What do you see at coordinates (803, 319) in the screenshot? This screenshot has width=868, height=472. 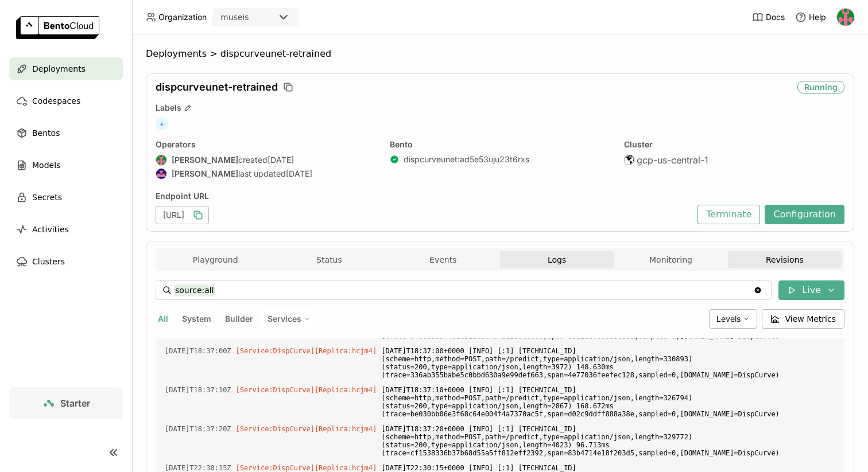 I see `button: View Metrics` at bounding box center [803, 319].